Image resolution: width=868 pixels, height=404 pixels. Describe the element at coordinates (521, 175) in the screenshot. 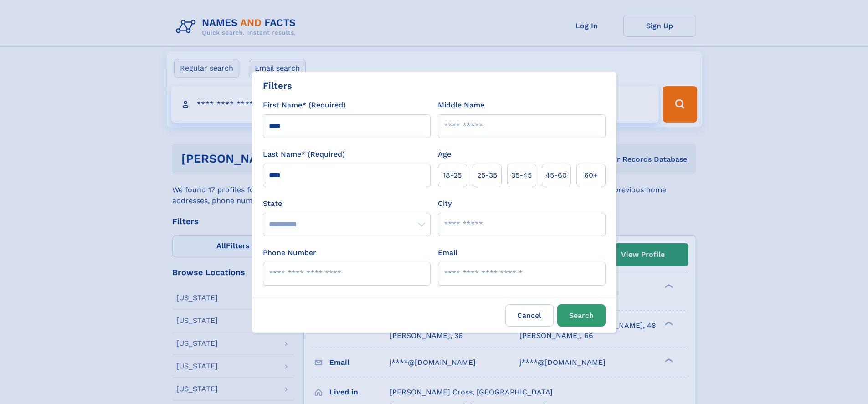

I see `span: 35‑45` at that location.